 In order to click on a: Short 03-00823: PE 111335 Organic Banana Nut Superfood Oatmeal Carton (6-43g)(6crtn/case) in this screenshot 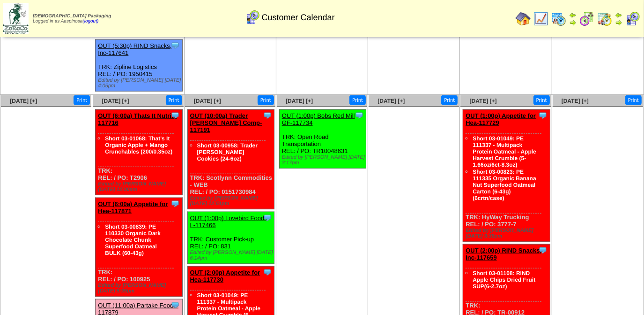, I will do `click(504, 185)`.